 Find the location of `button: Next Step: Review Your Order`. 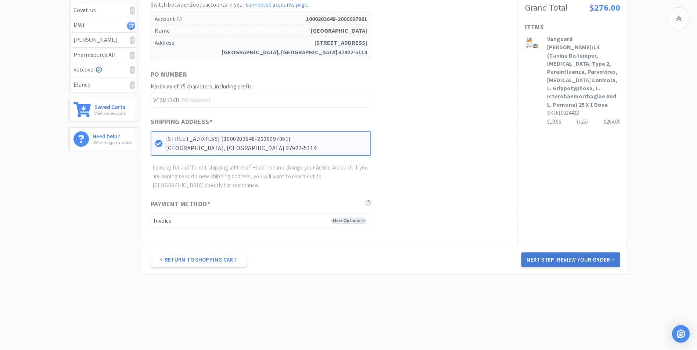

button: Next Step: Review Your Order is located at coordinates (570, 260).